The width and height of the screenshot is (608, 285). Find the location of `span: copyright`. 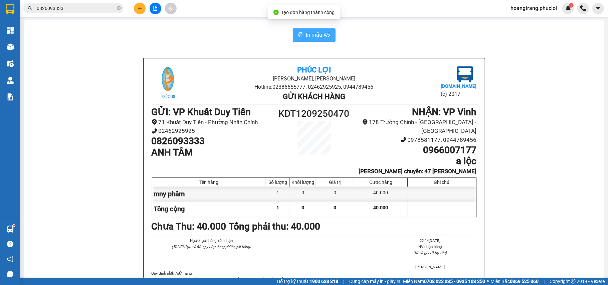

span: copyright is located at coordinates (574, 282).